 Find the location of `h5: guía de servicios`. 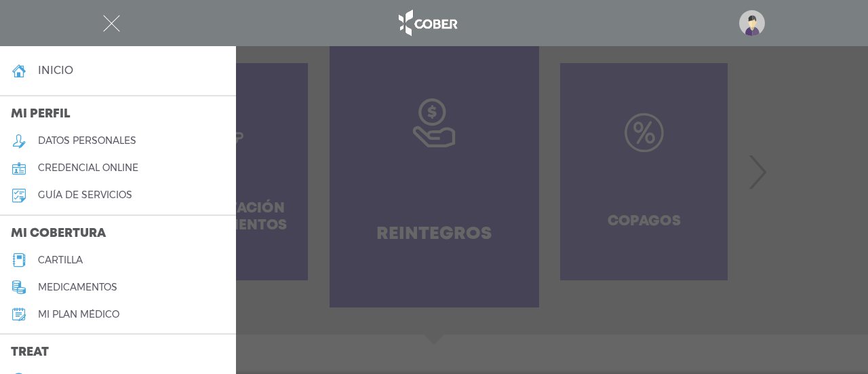

h5: guía de servicios is located at coordinates (85, 194).